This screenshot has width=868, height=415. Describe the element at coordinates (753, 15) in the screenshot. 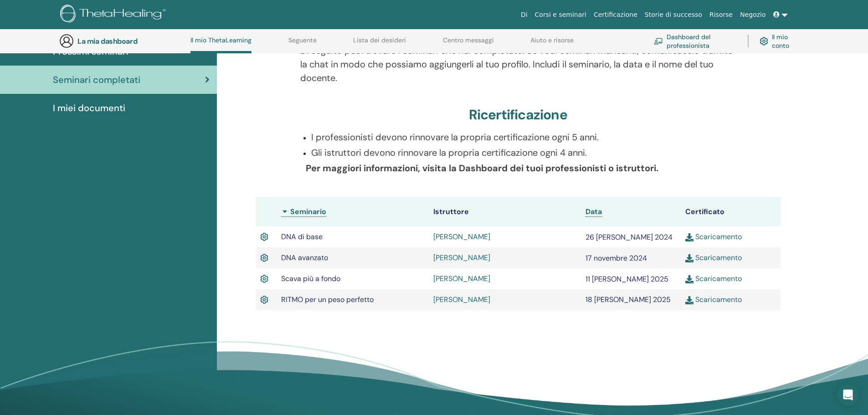

I see `font: Negozio` at that location.